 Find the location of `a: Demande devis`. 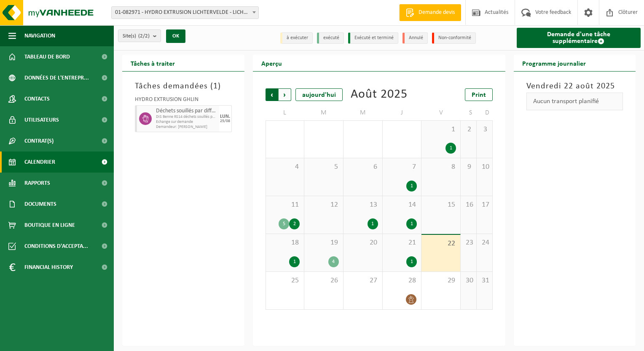

a: Demande devis is located at coordinates (429, 13).